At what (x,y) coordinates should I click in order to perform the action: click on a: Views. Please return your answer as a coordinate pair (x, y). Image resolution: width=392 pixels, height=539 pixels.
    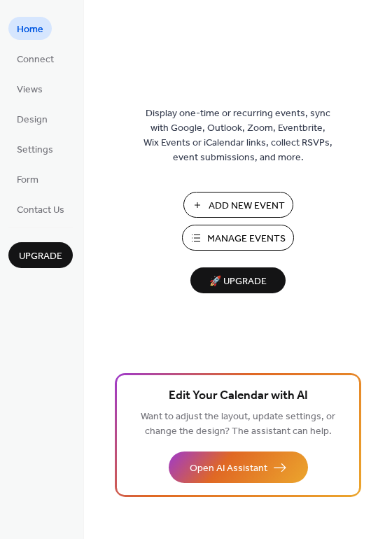
    Looking at the image, I should click on (29, 89).